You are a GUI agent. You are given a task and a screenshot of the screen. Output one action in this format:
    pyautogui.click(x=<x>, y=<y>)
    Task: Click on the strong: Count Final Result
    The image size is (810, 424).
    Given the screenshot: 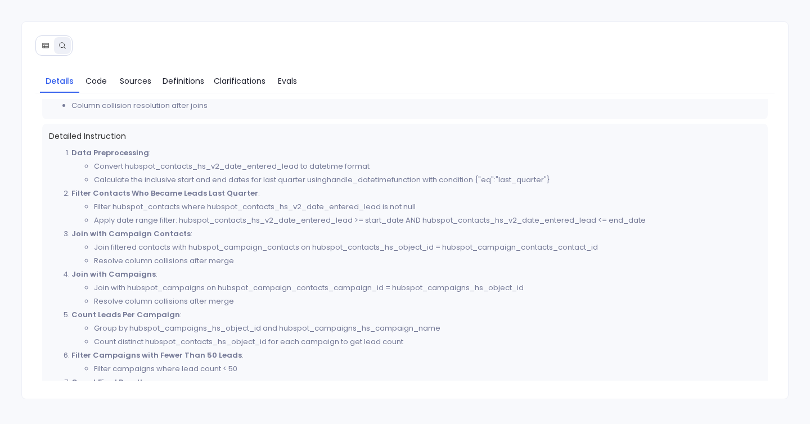 What is the action you would take?
    pyautogui.click(x=107, y=382)
    